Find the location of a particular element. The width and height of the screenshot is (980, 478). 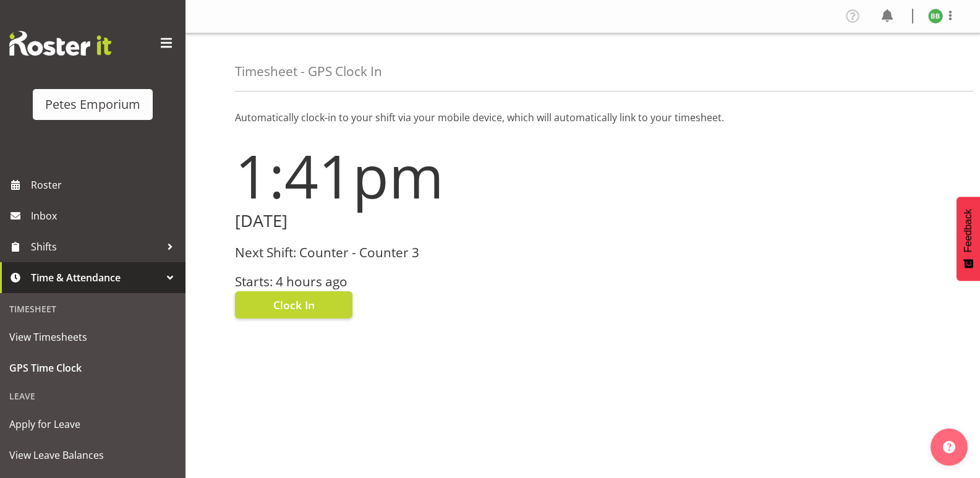

div: Leave is located at coordinates (93, 396).